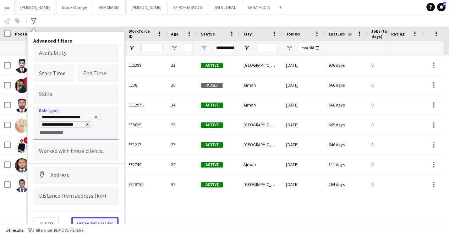 The image size is (449, 236). Describe the element at coordinates (346, 164) in the screenshot. I see `div: 311 days` at that location.